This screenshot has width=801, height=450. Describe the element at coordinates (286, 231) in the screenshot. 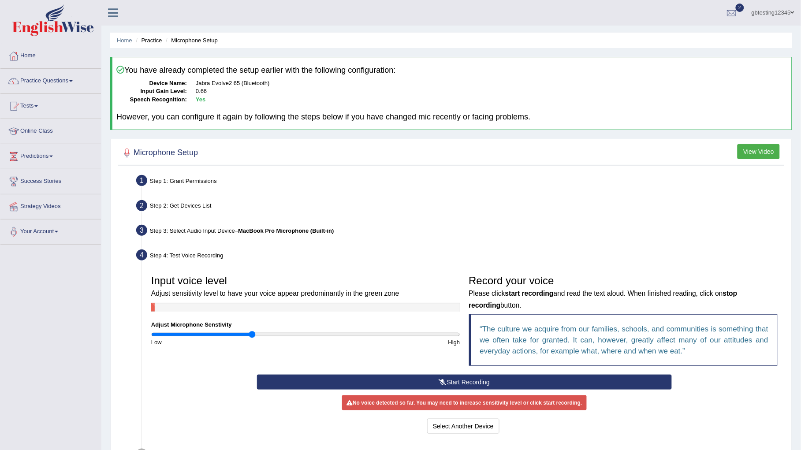

I see `b: MacBook Pro Microphone (Built-in)` at that location.